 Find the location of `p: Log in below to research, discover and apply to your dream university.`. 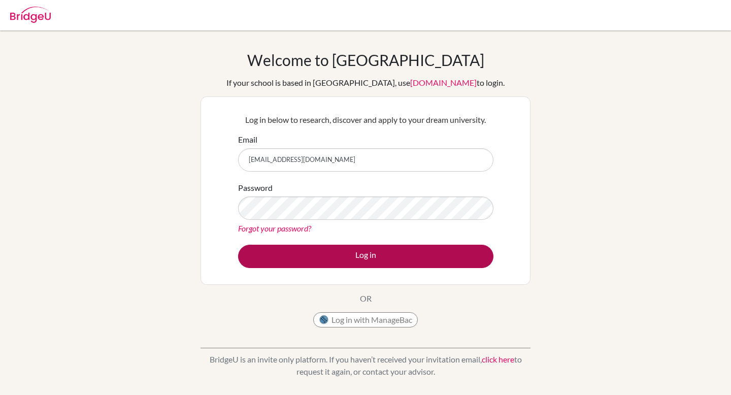

p: Log in below to research, discover and apply to your dream university. is located at coordinates (365, 120).